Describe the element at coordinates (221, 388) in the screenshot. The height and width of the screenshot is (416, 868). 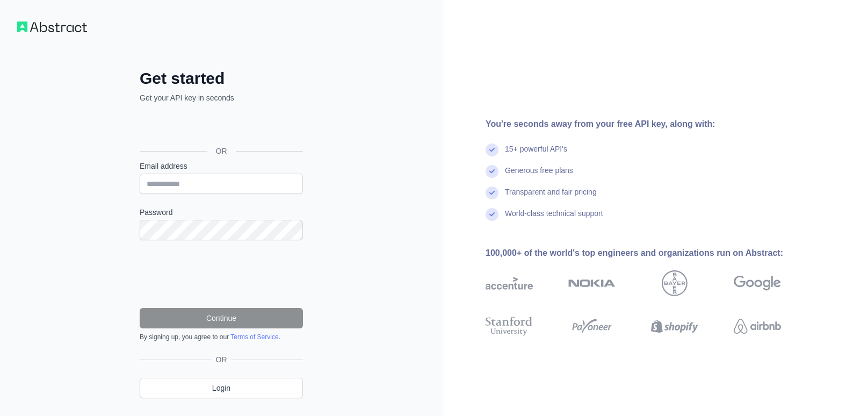
I see `a: Login` at that location.